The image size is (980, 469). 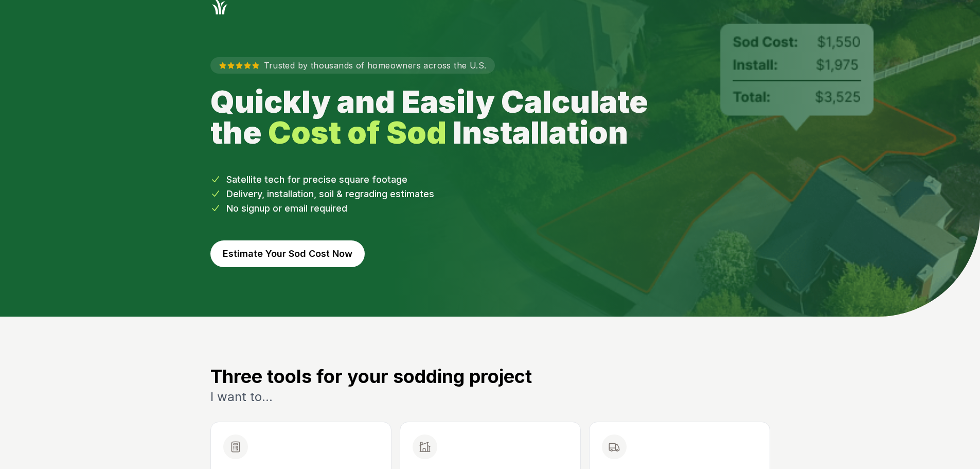 I want to click on li: Satellite tech for precise square footage, so click(x=490, y=180).